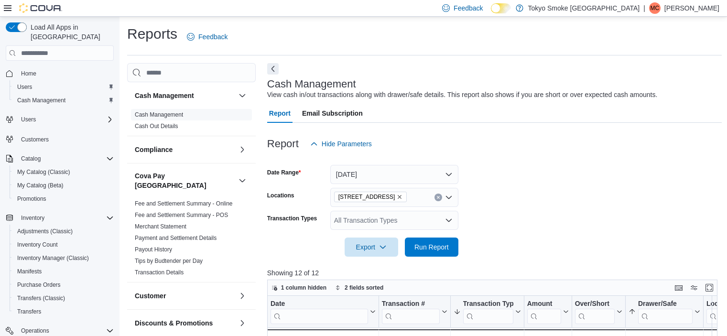 The image size is (727, 336). Describe the element at coordinates (152, 34) in the screenshot. I see `h1: Reports` at that location.